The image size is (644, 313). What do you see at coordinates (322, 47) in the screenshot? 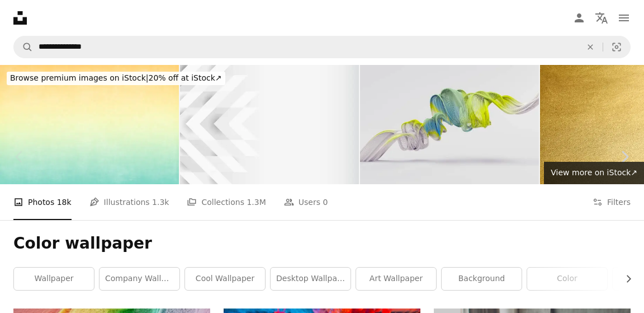
I see `form: Find visuals sitewide` at bounding box center [322, 47].